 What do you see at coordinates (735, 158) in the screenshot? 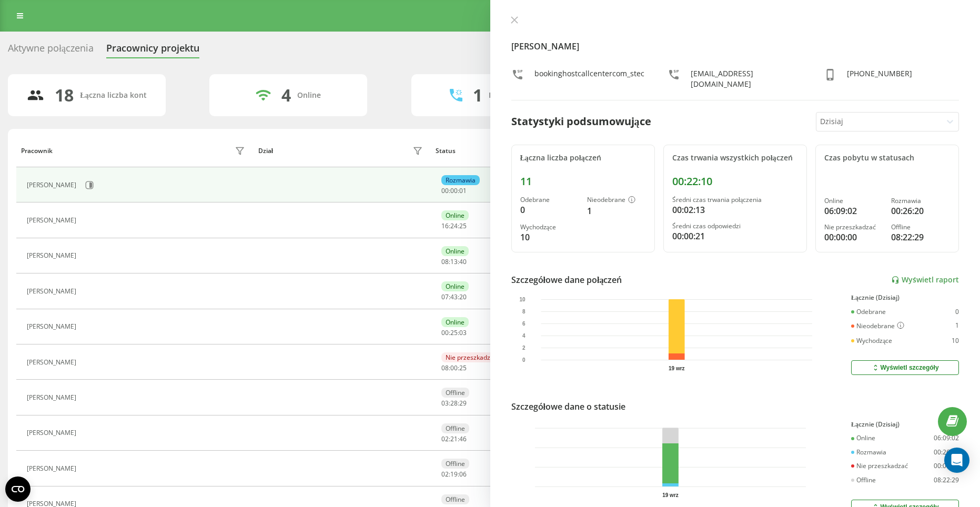
I see `div: Czas trwania wszystkich połączeń` at bounding box center [735, 158].